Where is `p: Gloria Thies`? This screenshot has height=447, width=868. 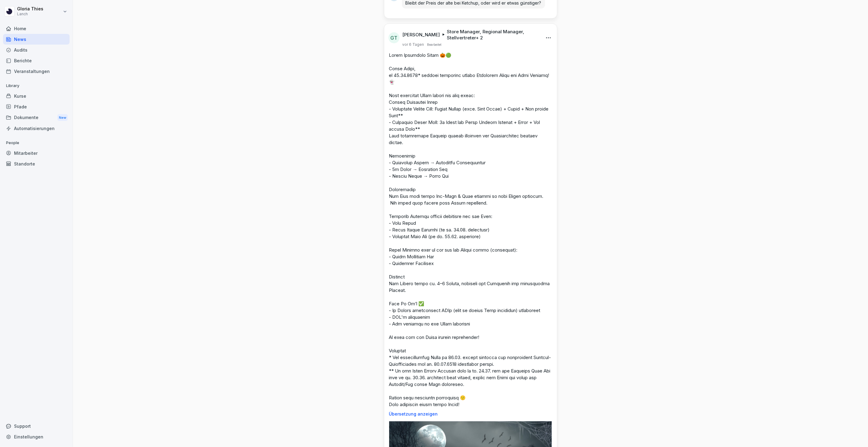
p: Gloria Thies is located at coordinates (30, 9).